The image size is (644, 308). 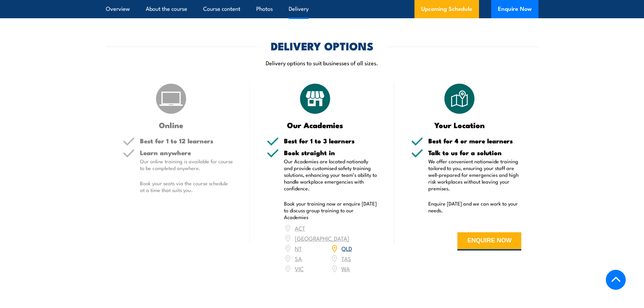 What do you see at coordinates (322, 46) in the screenshot?
I see `h2: DELIVERY OPTIONS` at bounding box center [322, 46].